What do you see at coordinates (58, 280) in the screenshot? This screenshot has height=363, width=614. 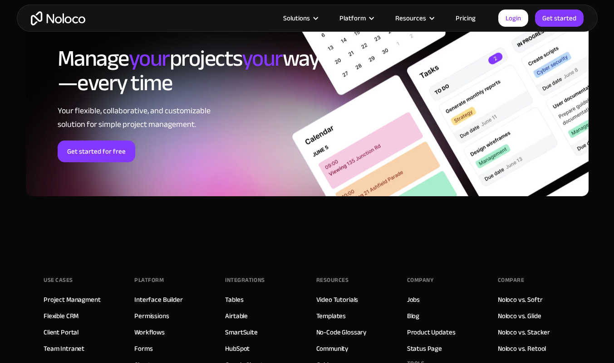 I see `div: Use Cases` at bounding box center [58, 280].